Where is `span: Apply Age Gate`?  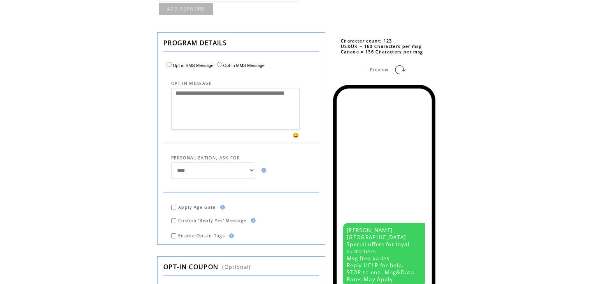
span: Apply Age Gate is located at coordinates (197, 207).